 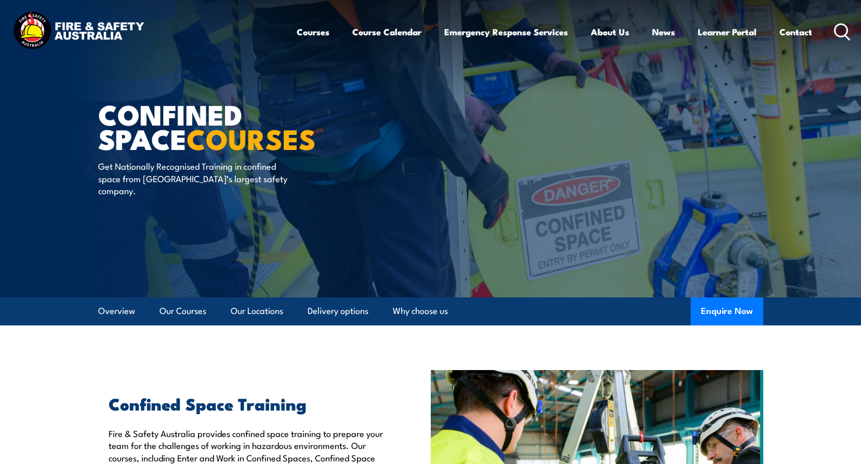 What do you see at coordinates (116, 311) in the screenshot?
I see `a: Overview` at bounding box center [116, 311].